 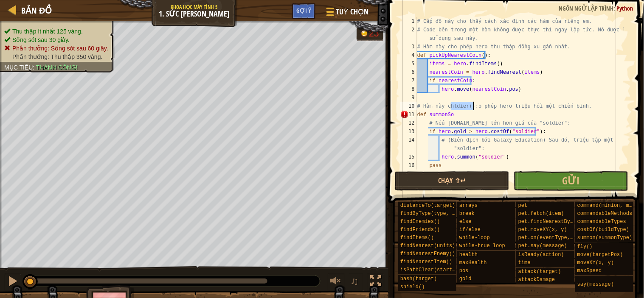 What do you see at coordinates (409, 174) in the screenshot?
I see `div: 17` at bounding box center [409, 174].